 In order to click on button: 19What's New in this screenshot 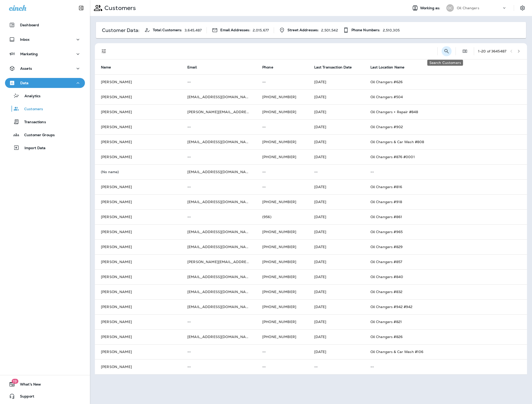, I will do `click(45, 384)`.